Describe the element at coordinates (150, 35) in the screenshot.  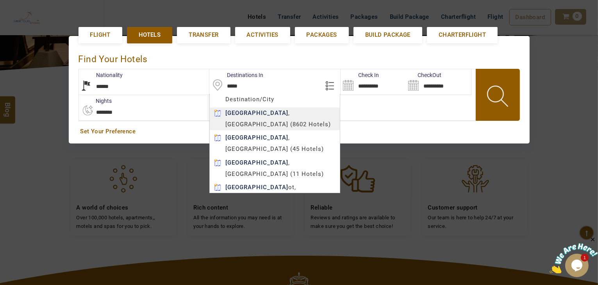
I see `span: Hotels` at that location.